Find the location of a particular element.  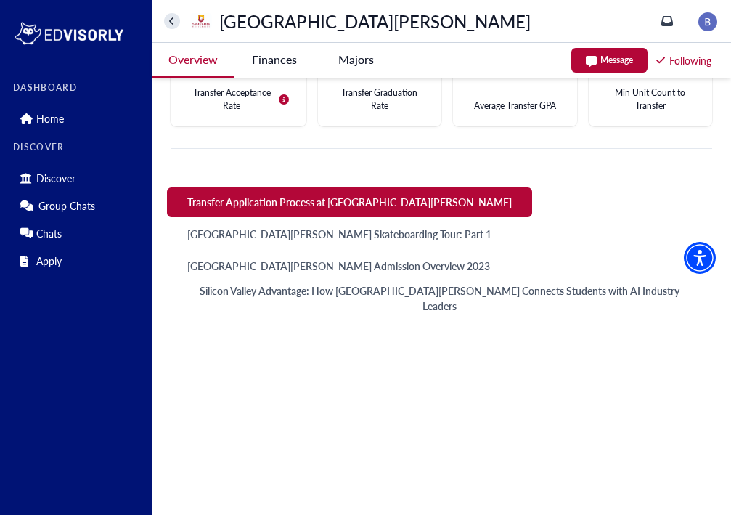

div: Chats is located at coordinates (78, 233).